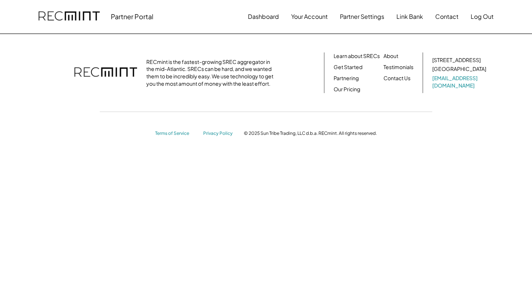 The width and height of the screenshot is (532, 300). I want to click on a: Partnering, so click(346, 78).